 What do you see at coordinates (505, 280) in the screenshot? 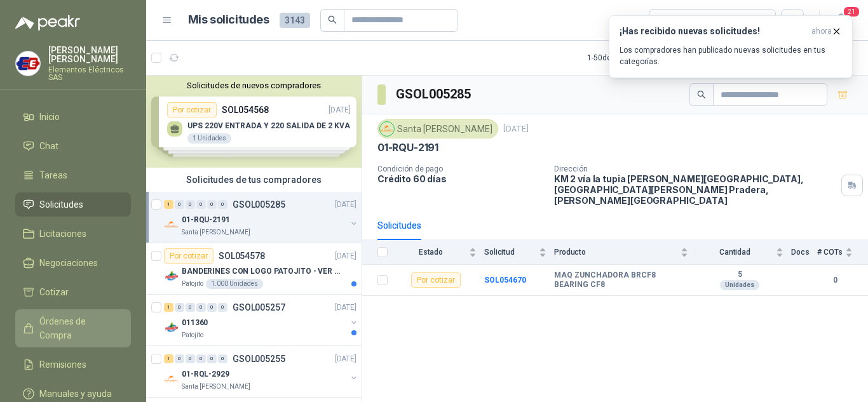
I see `b: SOL054670` at bounding box center [505, 280].